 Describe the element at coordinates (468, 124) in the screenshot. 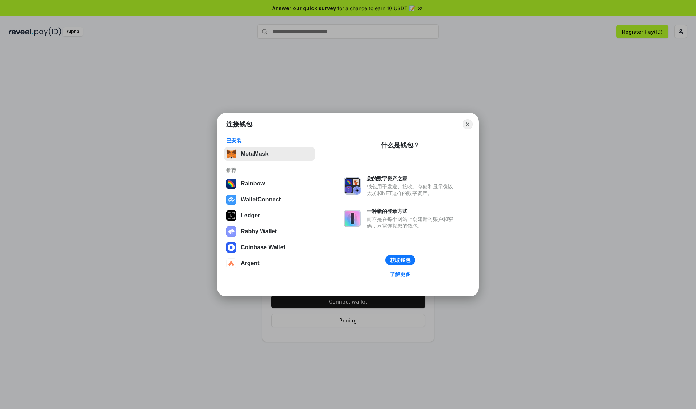

I see `button: Close` at that location.